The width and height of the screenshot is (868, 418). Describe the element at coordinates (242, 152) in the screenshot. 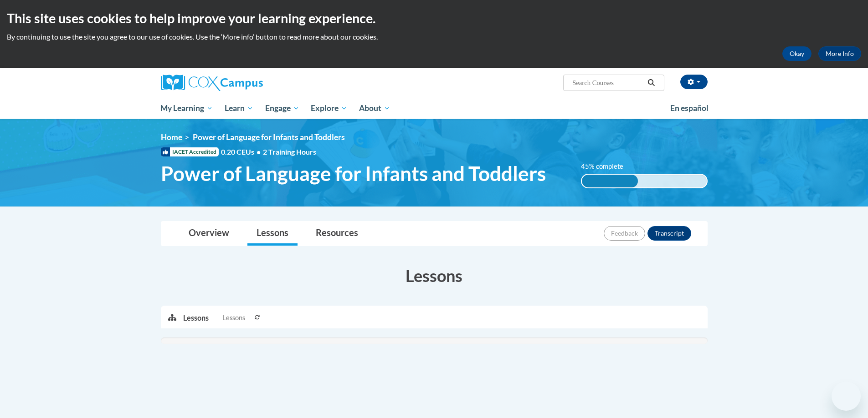

I see `span: 0.20 CEUs` at that location.